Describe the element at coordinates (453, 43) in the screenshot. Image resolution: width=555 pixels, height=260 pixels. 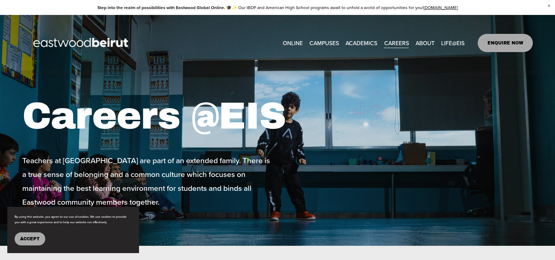
I see `span: LIFE@EIS` at that location.